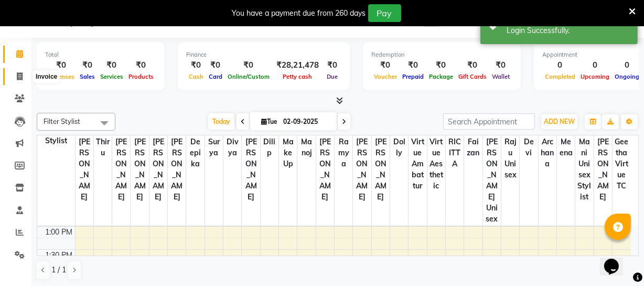 Image resolution: width=644 pixels, height=286 pixels. What do you see at coordinates (385, 13) in the screenshot?
I see `button: Pay` at bounding box center [385, 13].